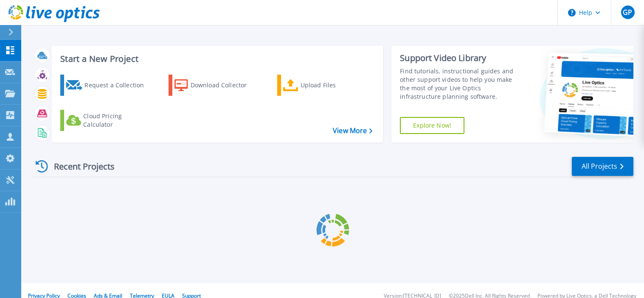  Describe the element at coordinates (461, 58) in the screenshot. I see `div: Support Video Library` at that location.